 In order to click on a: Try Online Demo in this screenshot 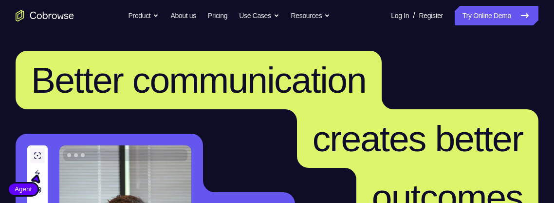, I will do `click(497, 16)`.